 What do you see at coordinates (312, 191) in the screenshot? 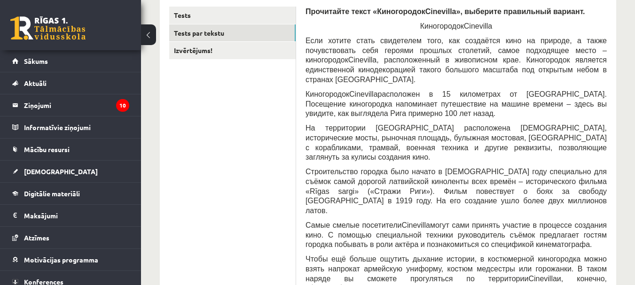
I see `span: R` at bounding box center [312, 191].